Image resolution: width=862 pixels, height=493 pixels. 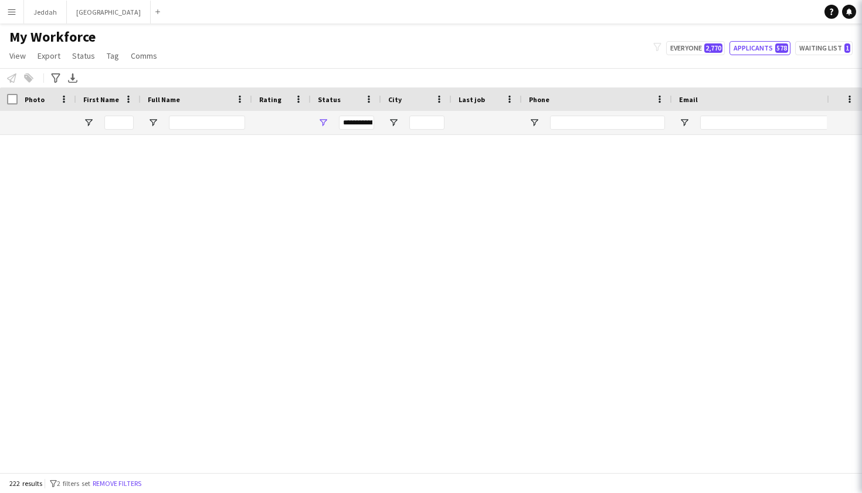 What do you see at coordinates (101, 99) in the screenshot?
I see `span: First Name` at bounding box center [101, 99].